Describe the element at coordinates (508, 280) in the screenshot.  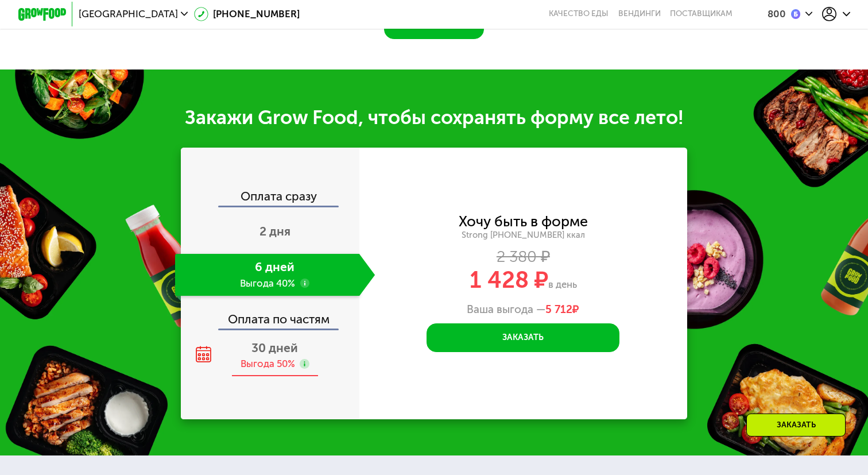
I see `span: 1 428 ₽` at that location.